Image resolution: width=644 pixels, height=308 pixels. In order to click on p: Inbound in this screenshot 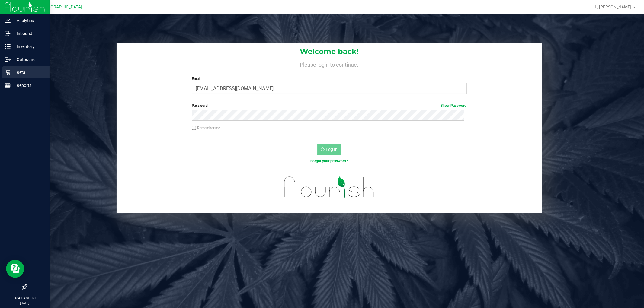, I will do `click(29, 34)`.